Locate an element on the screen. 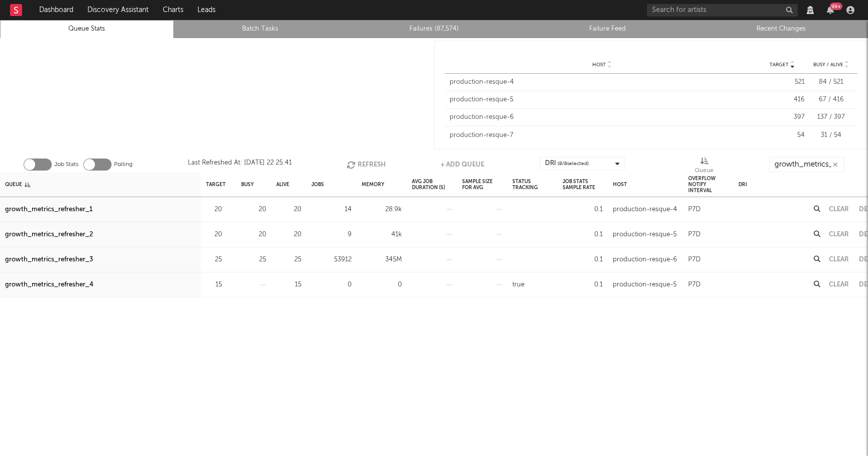 The width and height of the screenshot is (868, 456). a: Failure Feed is located at coordinates (608, 29).